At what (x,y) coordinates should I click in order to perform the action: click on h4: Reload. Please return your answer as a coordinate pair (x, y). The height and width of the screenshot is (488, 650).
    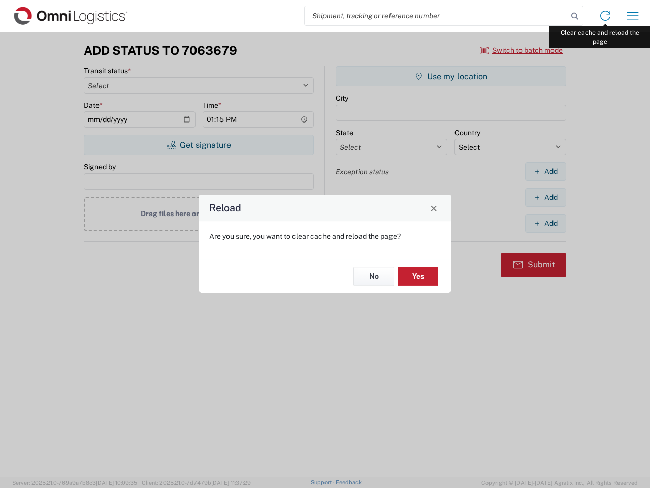
    Looking at the image, I should click on (225, 208).